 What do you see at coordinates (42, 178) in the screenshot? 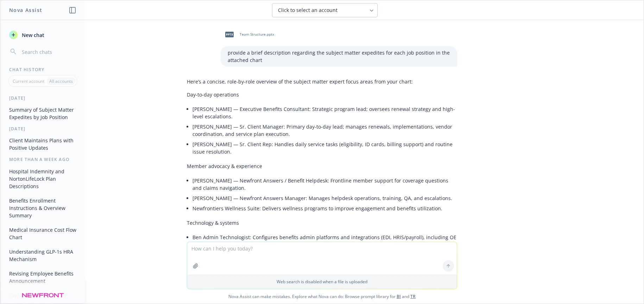
I see `button: Hospital Indemnity and NortonLifeLock Plan Descriptions` at bounding box center [42, 178].